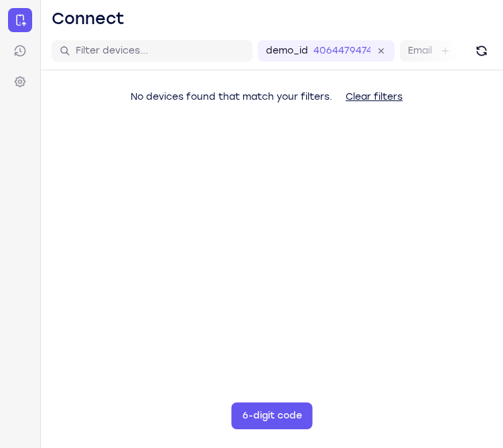  I want to click on button: 6-digit code, so click(272, 416).